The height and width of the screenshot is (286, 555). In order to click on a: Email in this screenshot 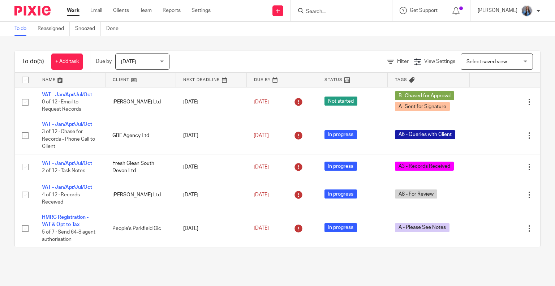, I will do `click(96, 10)`.